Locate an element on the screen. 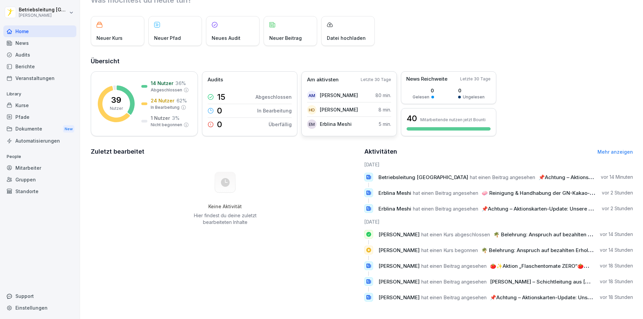  p: Am aktivsten is located at coordinates (323, 80).